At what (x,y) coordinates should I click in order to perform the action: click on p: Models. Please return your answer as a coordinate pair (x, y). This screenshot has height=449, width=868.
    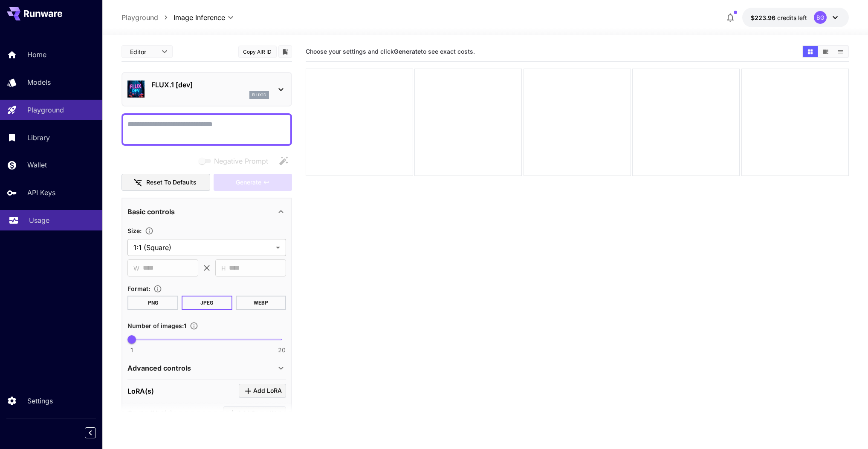
    Looking at the image, I should click on (39, 82).